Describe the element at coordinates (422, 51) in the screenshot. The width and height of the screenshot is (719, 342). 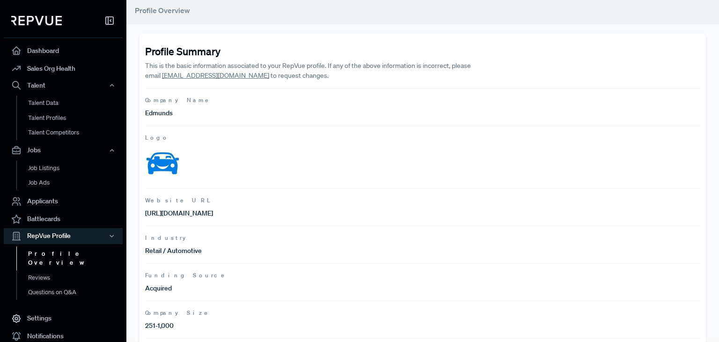
I see `h4: Profile Summary` at that location.